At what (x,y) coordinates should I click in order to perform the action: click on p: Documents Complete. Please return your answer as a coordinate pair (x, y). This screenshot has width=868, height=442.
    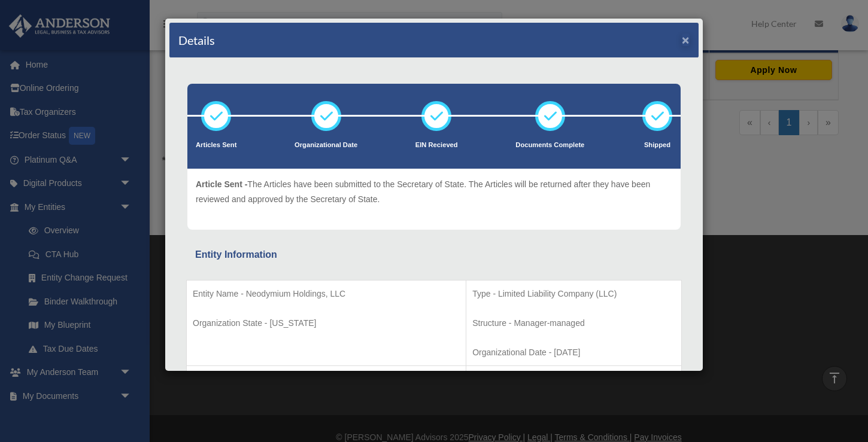
    Looking at the image, I should click on (549, 146).